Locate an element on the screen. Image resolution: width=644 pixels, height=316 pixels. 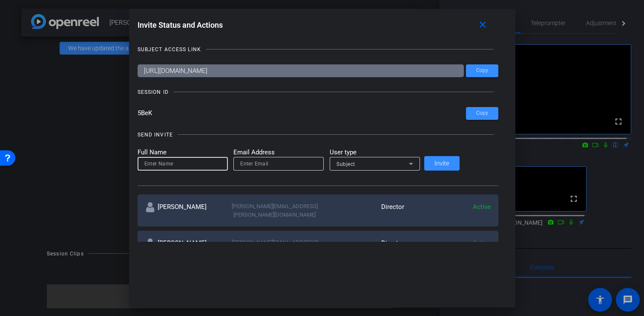
div: Invite Status and Actions is located at coordinates (318, 25).